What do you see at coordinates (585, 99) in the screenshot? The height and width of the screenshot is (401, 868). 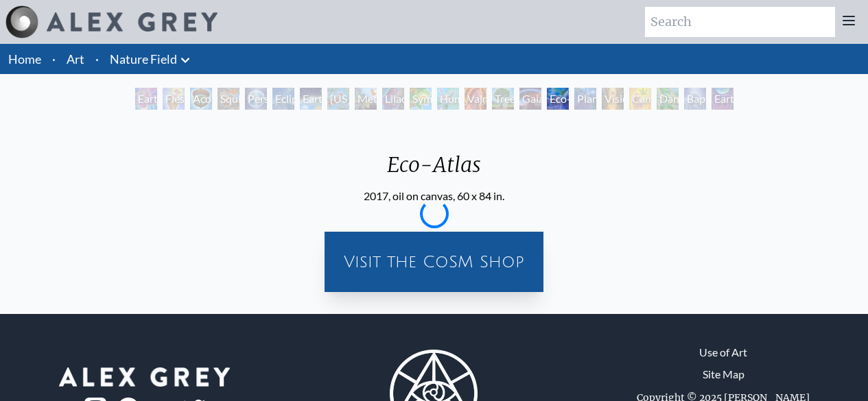 I see `div: Planetary Prayers` at bounding box center [585, 99].